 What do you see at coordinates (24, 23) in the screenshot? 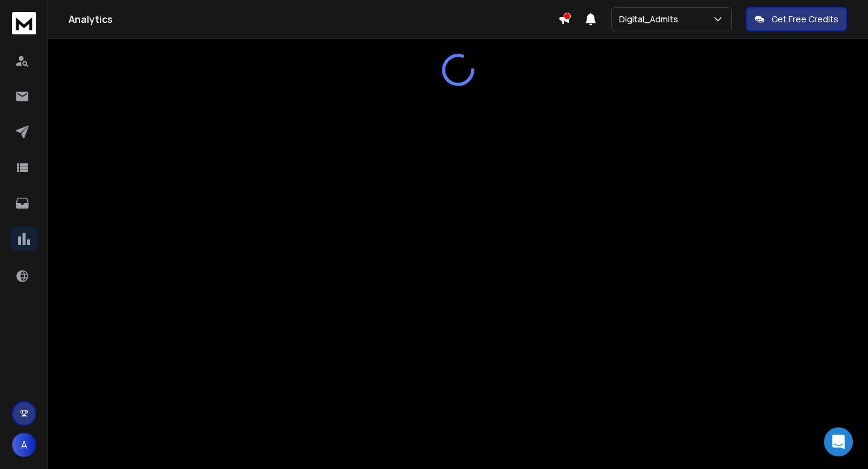
I see `img: logo` at bounding box center [24, 23].